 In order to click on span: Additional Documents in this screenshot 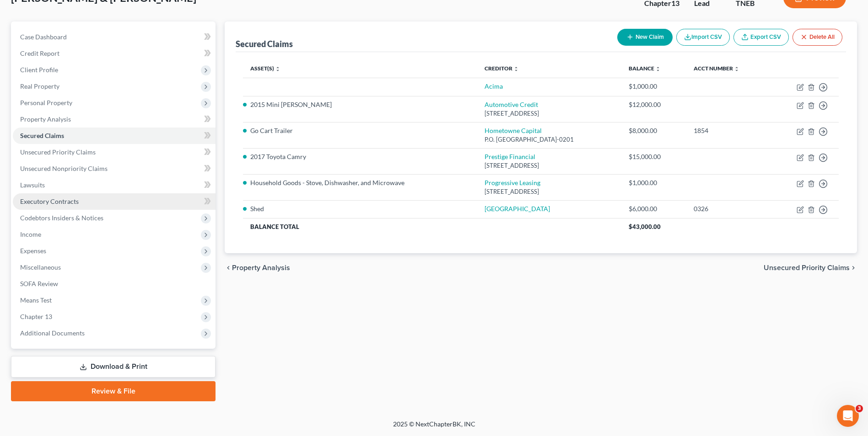, I will do `click(52, 333)`.